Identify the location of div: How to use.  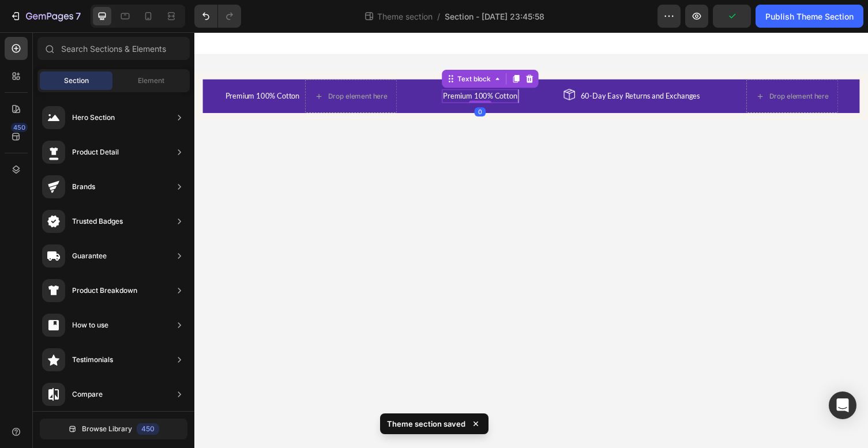
(90, 325).